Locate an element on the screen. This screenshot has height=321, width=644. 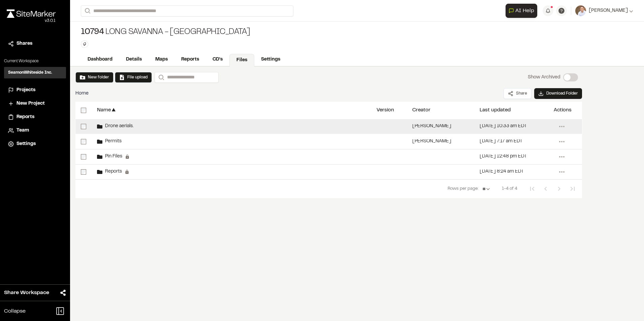
button: Open AI Assistant is located at coordinates (521, 11).